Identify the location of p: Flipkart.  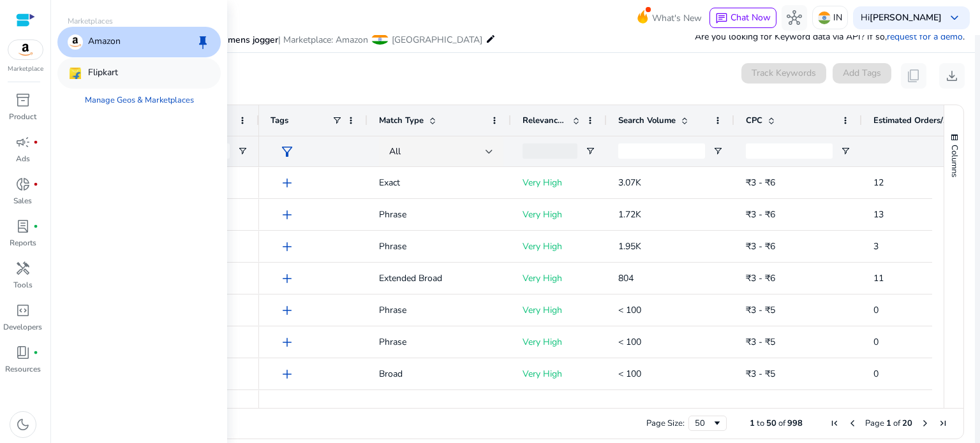
(103, 73).